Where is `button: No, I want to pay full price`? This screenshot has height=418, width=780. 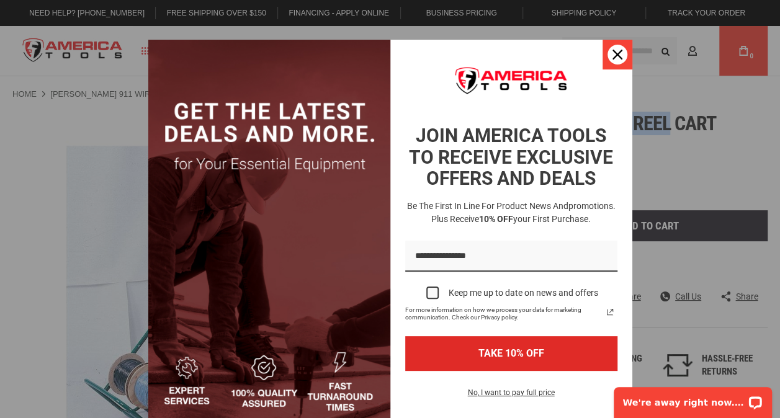
button: No, I want to pay full price is located at coordinates (511, 396).